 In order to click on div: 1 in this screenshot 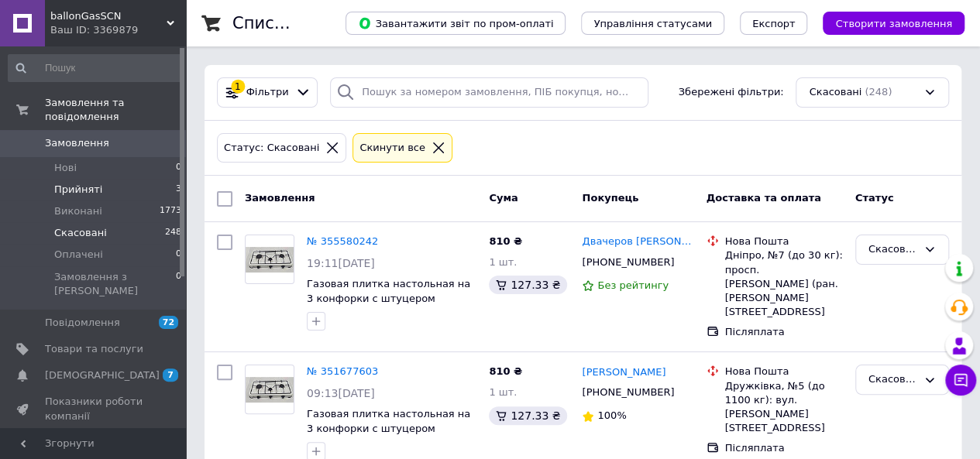, I will do `click(238, 87)`.